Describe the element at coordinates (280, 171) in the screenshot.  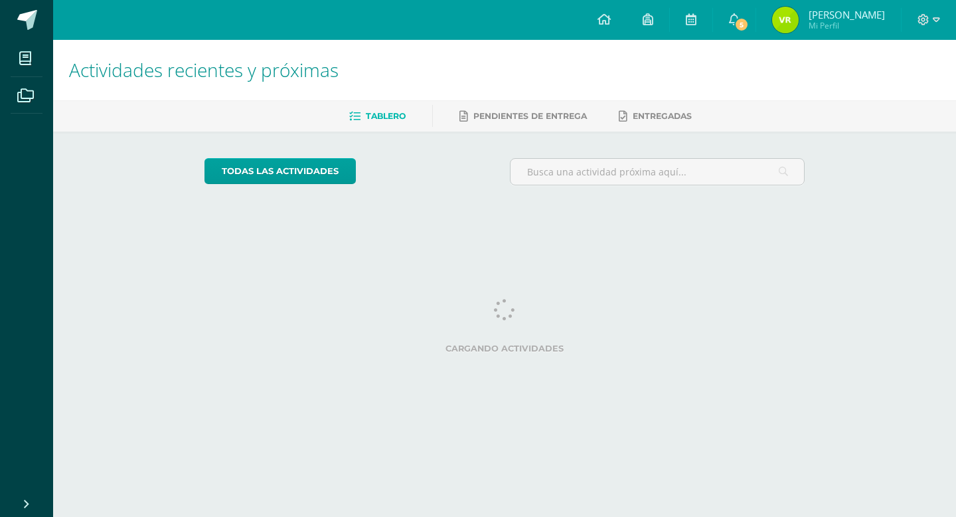
I see `a: todas las Actividades` at that location.